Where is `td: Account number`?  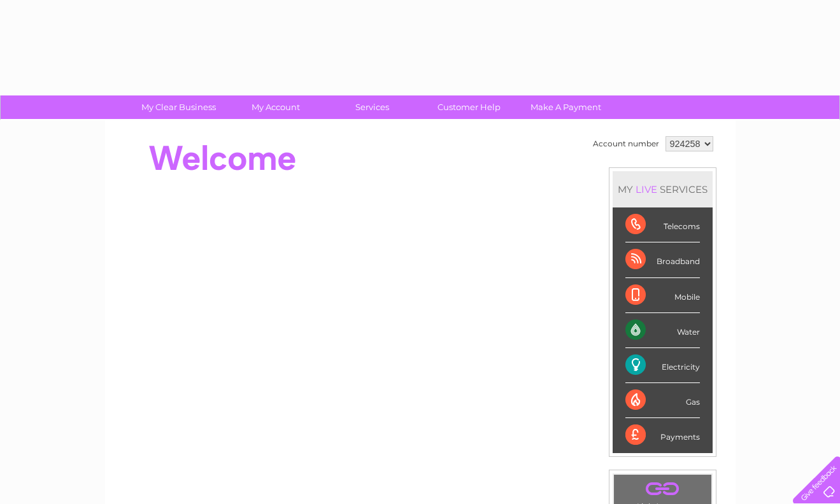
td: Account number is located at coordinates (626, 144).